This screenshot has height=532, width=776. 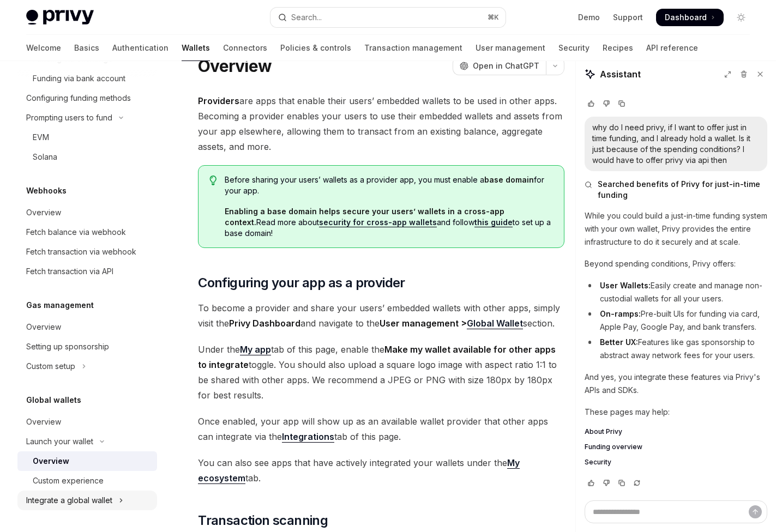 What do you see at coordinates (511, 48) in the screenshot?
I see `a: User management` at bounding box center [511, 48].